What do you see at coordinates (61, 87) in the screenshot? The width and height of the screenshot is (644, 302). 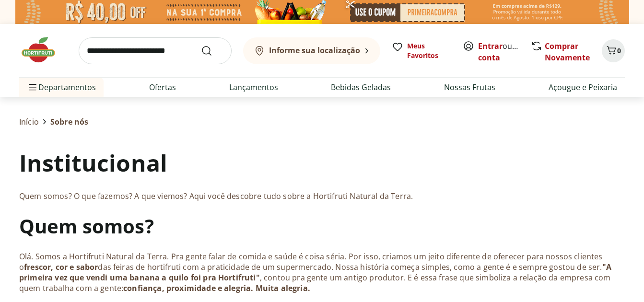 I see `span: Departamentos` at bounding box center [61, 87].